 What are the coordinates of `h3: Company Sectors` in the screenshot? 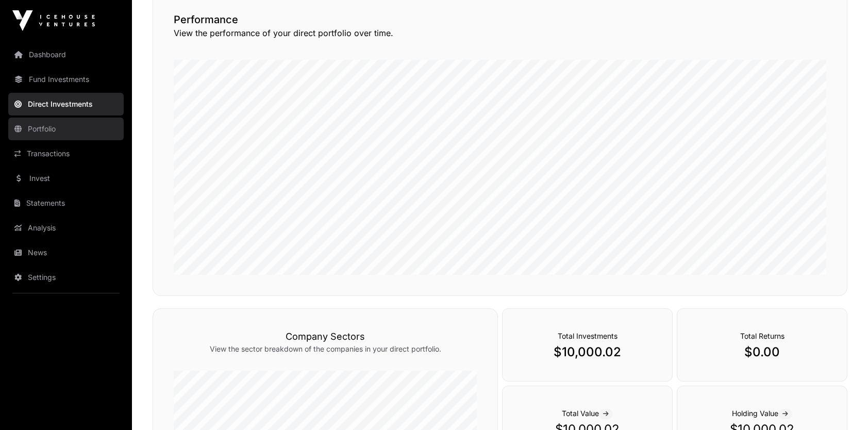 It's located at (326, 336).